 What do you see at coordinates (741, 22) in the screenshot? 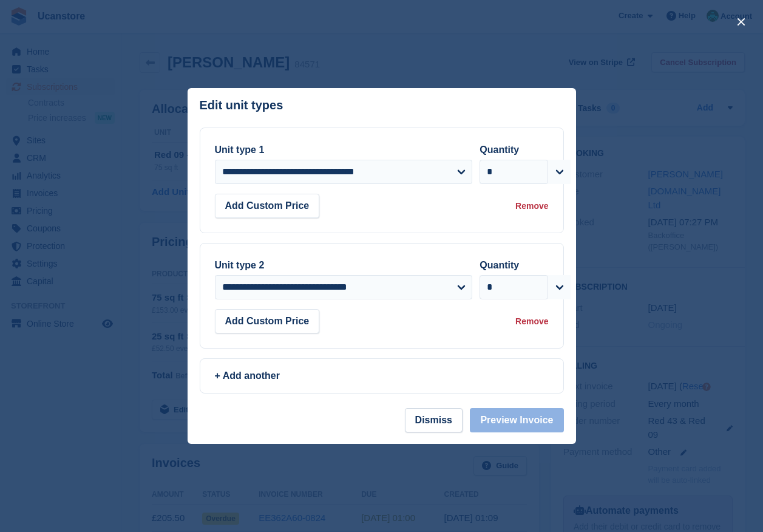
I see `button: close` at bounding box center [741, 22].